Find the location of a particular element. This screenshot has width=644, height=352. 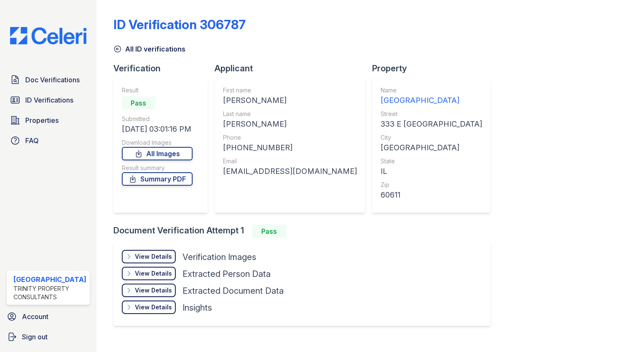

span: ID Verifications is located at coordinates (49, 100).